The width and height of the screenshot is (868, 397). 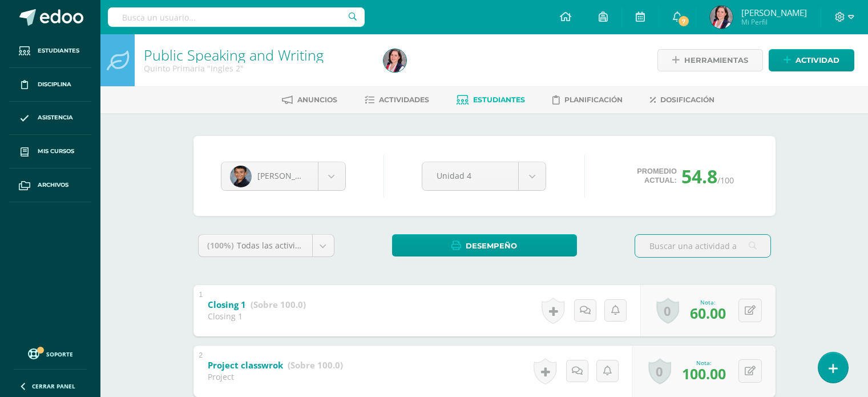 What do you see at coordinates (50, 84) in the screenshot?
I see `a: Disciplina` at bounding box center [50, 84].